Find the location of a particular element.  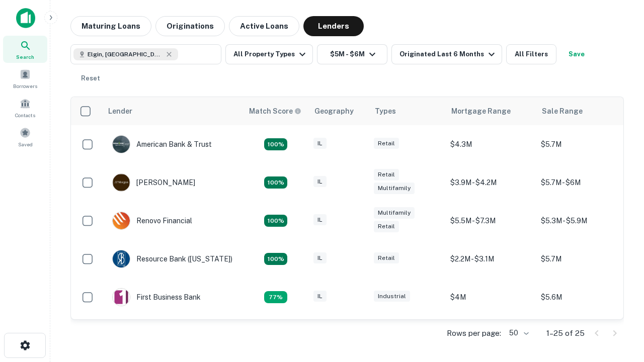

button: Active Loans is located at coordinates (264, 26).